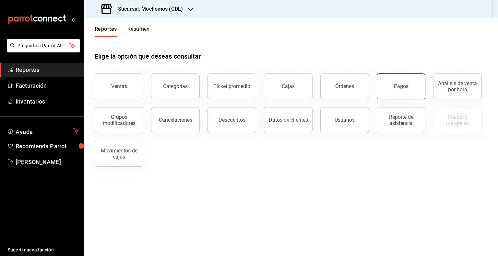  Describe the element at coordinates (148, 56) in the screenshot. I see `h1: Elige la opción que deseas consultar` at that location.